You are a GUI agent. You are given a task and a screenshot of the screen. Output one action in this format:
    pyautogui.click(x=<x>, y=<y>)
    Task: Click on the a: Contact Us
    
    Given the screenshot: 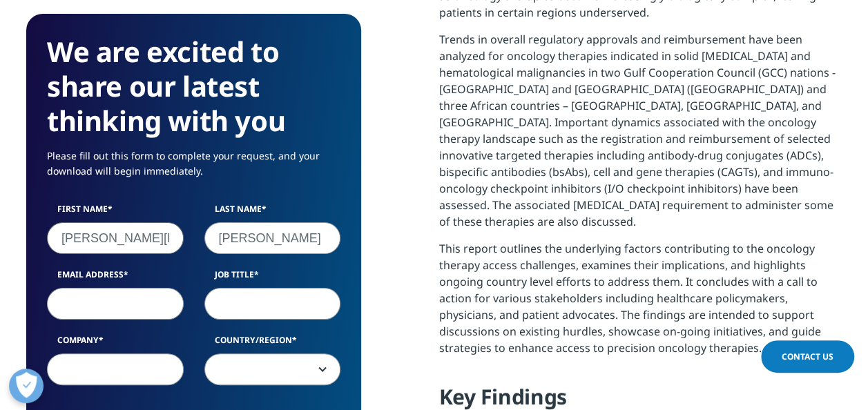 What is the action you would take?
    pyautogui.click(x=807, y=356)
    